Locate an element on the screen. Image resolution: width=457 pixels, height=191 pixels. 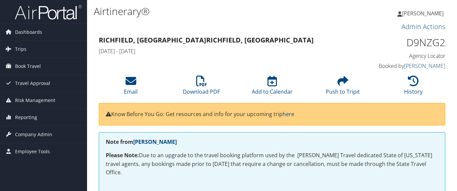
a: Email is located at coordinates (130, 87).